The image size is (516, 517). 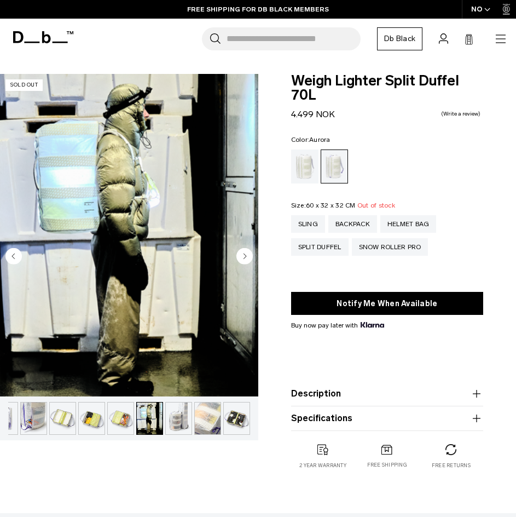 I want to click on button: Notify Me When Available, so click(x=388, y=303).